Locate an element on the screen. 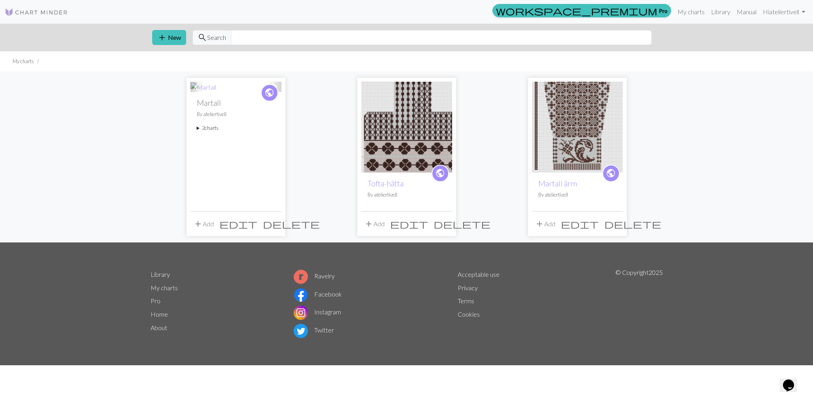 The image size is (813, 400). img: Instagram logo is located at coordinates (301, 313).